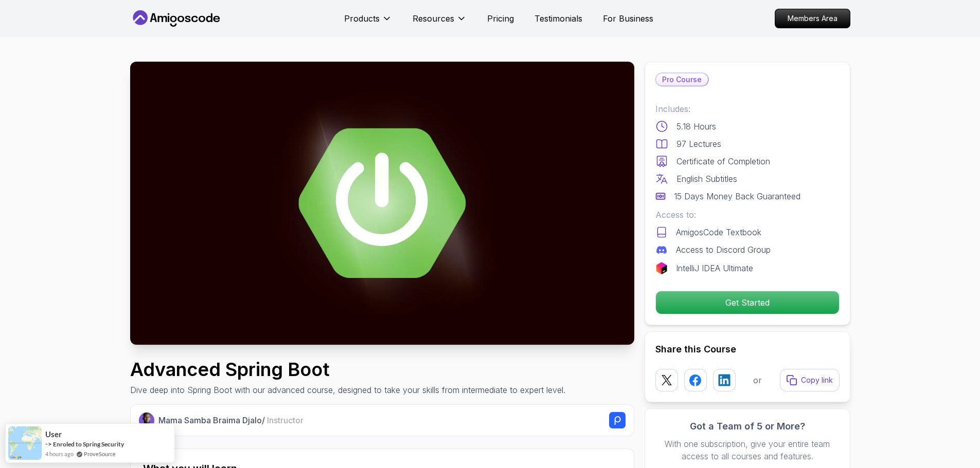 Image resolution: width=980 pixels, height=468 pixels. Describe the element at coordinates (812, 19) in the screenshot. I see `p: Members Area` at that location.